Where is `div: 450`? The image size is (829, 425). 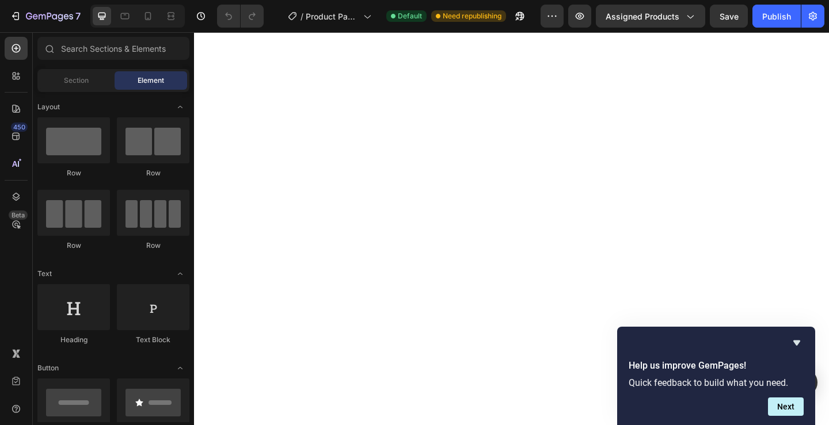
div: 450 is located at coordinates (19, 127).